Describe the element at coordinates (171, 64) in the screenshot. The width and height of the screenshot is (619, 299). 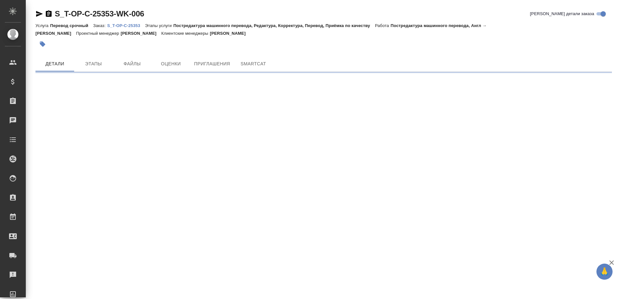
I see `span: Оценки` at that location.